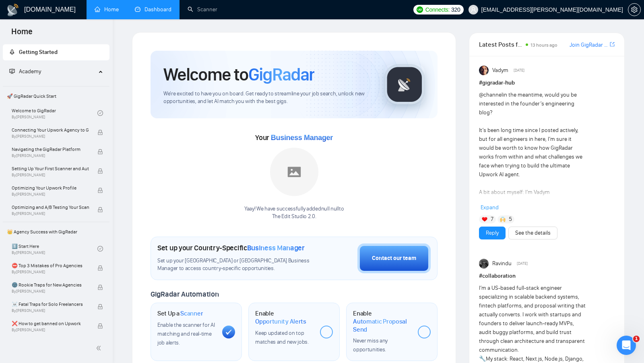  Describe the element at coordinates (203, 9) in the screenshot. I see `a: searchScanner` at that location.